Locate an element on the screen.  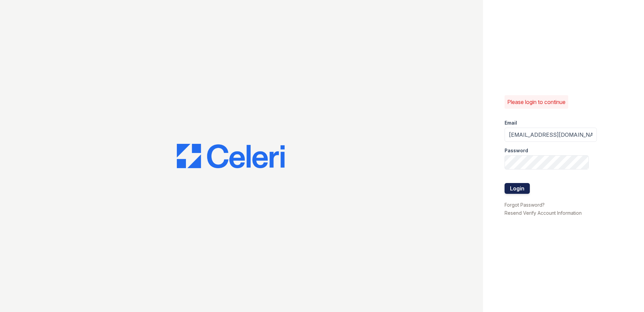
img: CE_Logo_Blue-a8612792a0a2168367f1c8372b55b34899dd931a85d93a1a3d3e32e68fde9ad4.png is located at coordinates (231, 156).